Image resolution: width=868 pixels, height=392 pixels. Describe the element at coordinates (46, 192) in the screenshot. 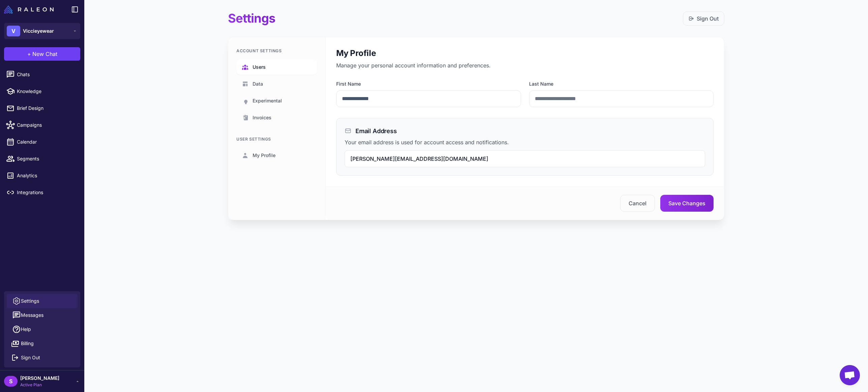

I see `span: Integrations` at that location.